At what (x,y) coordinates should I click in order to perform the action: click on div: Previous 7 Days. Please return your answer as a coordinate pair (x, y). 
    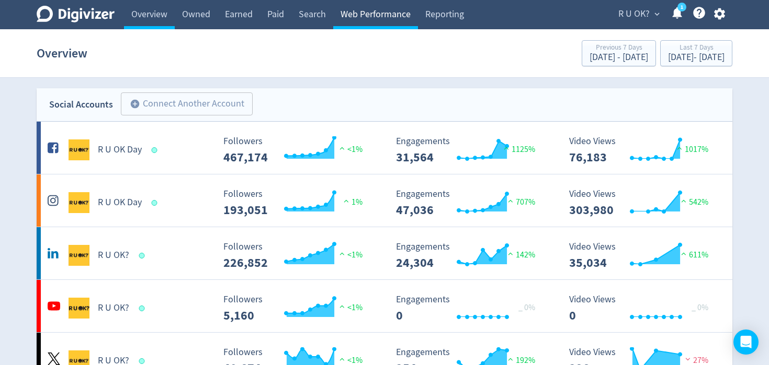
    Looking at the image, I should click on (618, 48).